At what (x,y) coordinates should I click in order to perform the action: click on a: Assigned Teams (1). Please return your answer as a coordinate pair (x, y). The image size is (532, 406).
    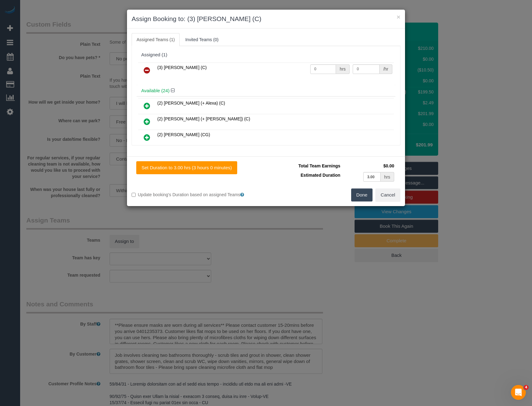
    Looking at the image, I should click on (155, 40).